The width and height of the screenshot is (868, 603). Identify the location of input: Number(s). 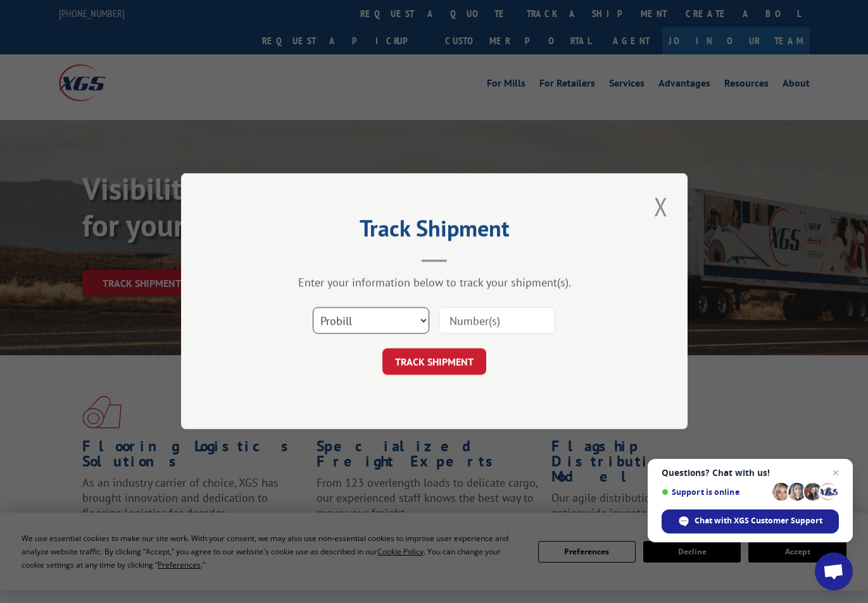
(497, 322).